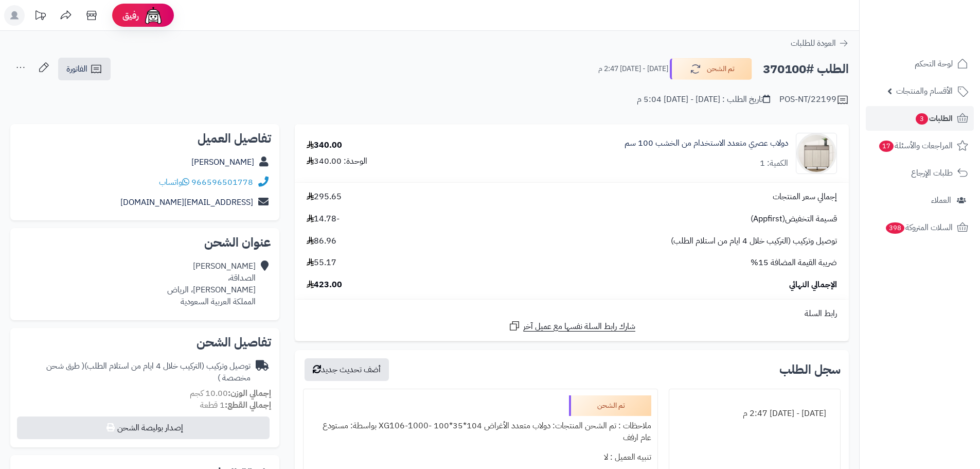  I want to click on a: لوحة التحكم, so click(920, 64).